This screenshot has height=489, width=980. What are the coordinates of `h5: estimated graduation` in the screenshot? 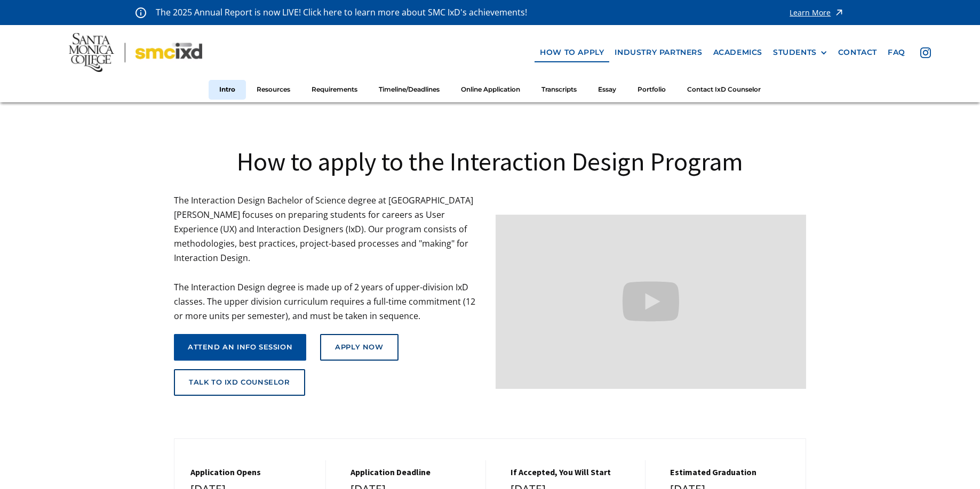 It's located at (732, 473).